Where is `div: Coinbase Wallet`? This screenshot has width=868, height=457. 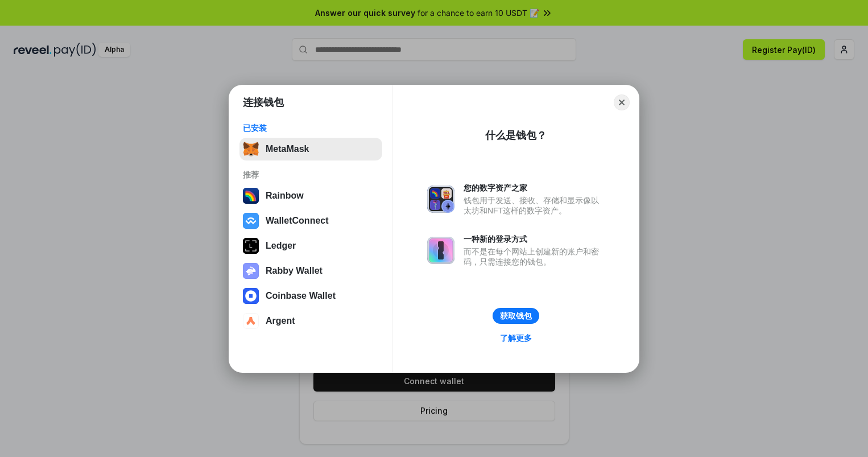
div: Coinbase Wallet is located at coordinates (301, 296).